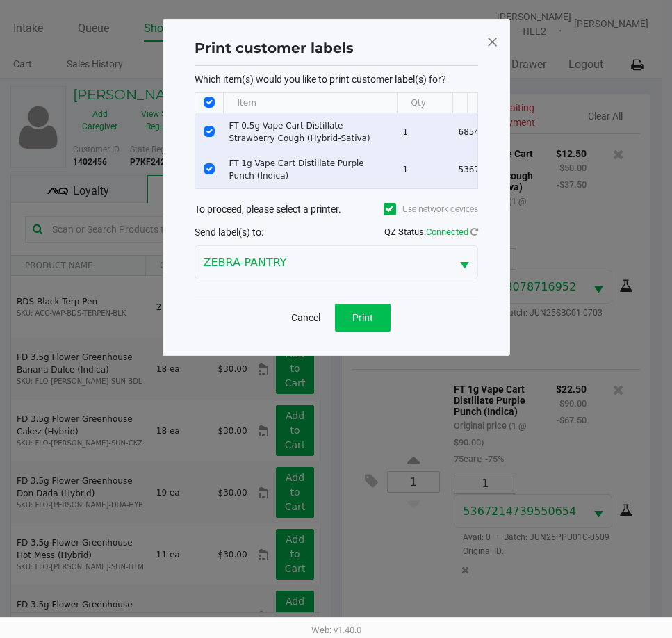 This screenshot has width=672, height=638. What do you see at coordinates (229, 232) in the screenshot?
I see `span: Send label(s) to:` at bounding box center [229, 232].